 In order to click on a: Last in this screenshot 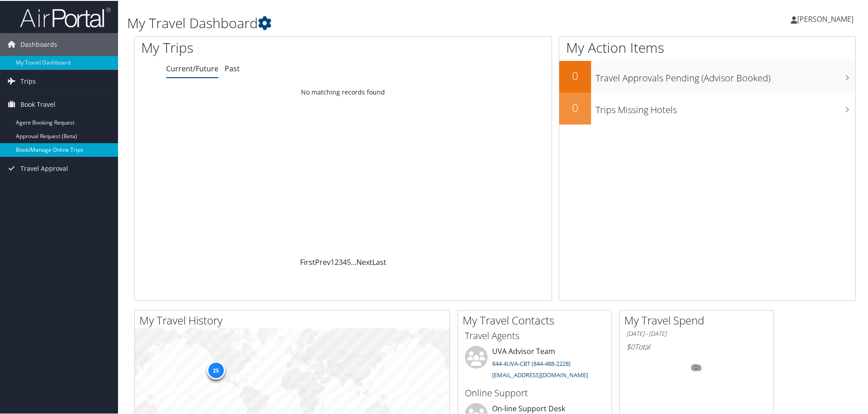, I will do `click(379, 261)`.